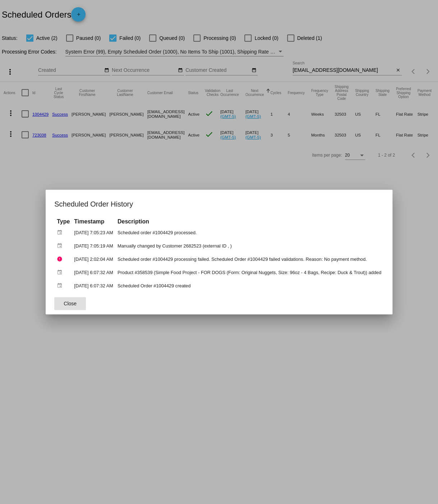 The image size is (438, 504). Describe the element at coordinates (219, 204) in the screenshot. I see `h1: Scheduled Order History` at that location.